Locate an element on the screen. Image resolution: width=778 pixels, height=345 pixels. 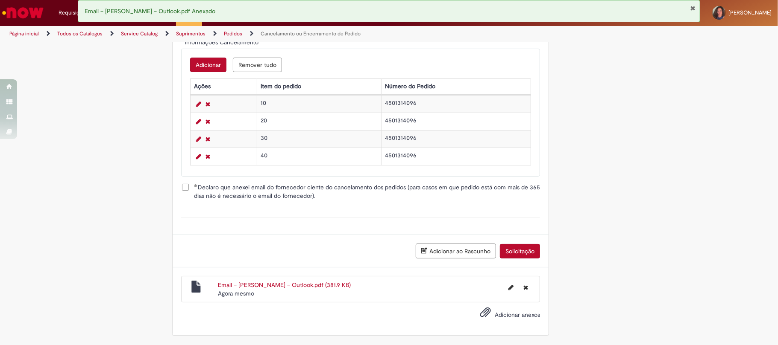
td: 40 is located at coordinates (319, 157).